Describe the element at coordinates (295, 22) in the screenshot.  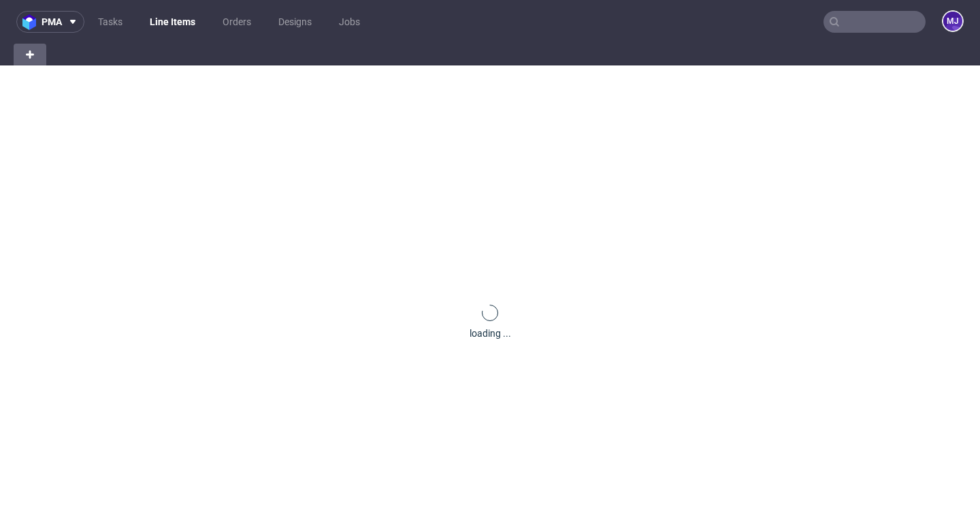
I see `a: Designs` at that location.